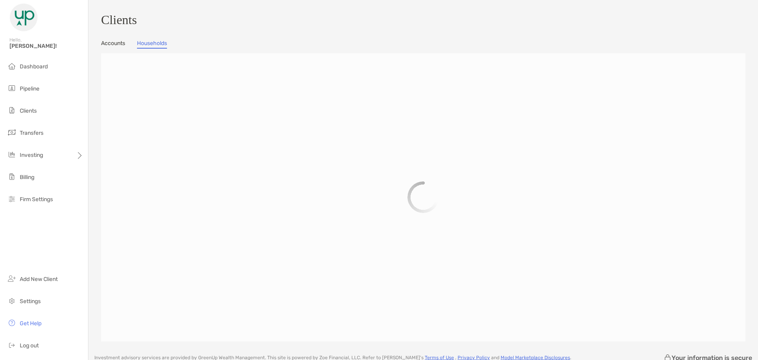  What do you see at coordinates (423, 20) in the screenshot?
I see `h3: Clients` at bounding box center [423, 20].